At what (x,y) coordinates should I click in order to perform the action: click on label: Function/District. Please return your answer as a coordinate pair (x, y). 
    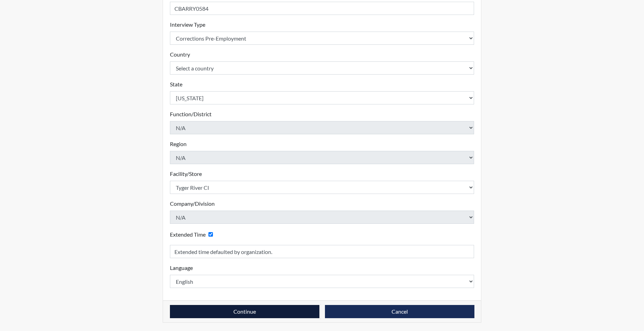
    Looking at the image, I should click on (190, 114).